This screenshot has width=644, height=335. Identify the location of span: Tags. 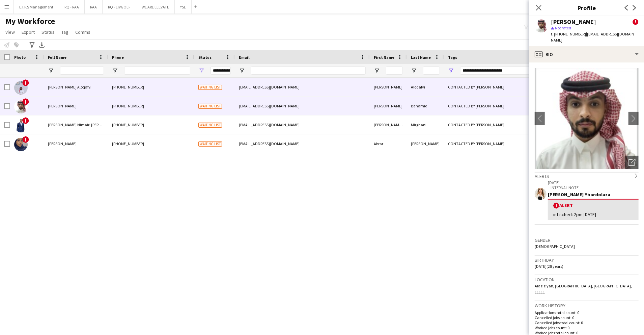
(452, 57).